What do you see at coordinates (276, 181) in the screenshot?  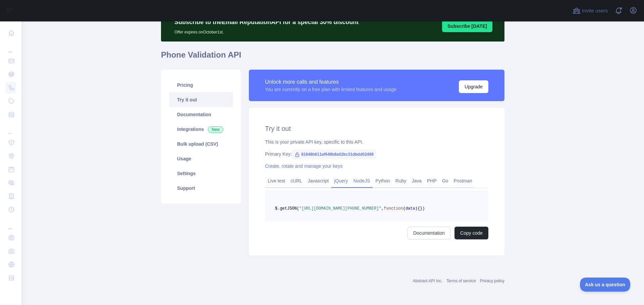 I see `a: Live test` at bounding box center [276, 181].